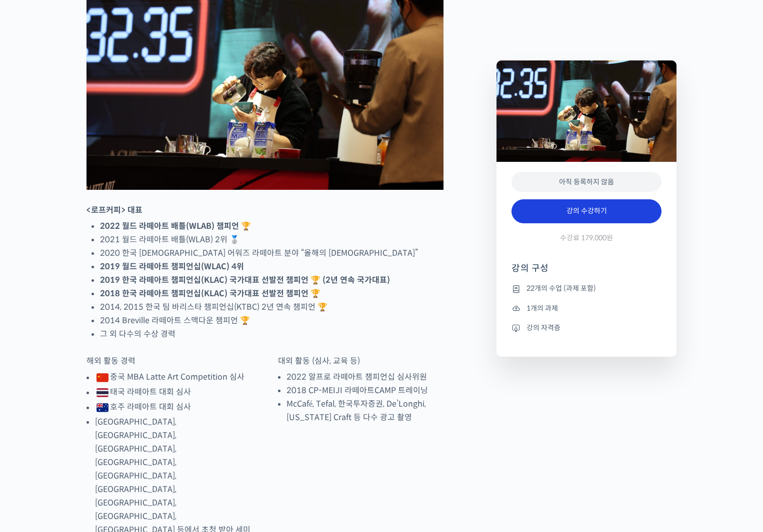 Image resolution: width=763 pixels, height=532 pixels. What do you see at coordinates (161, 329) in the screenshot?
I see `a: 설정` at bounding box center [161, 329].